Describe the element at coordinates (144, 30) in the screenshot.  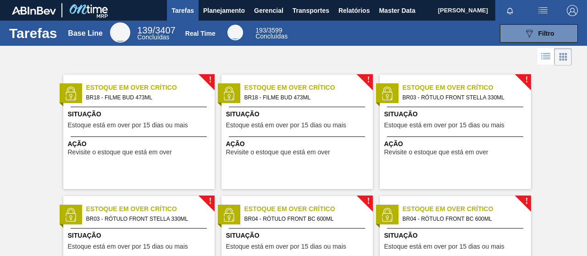
I see `span: 139` at that location.